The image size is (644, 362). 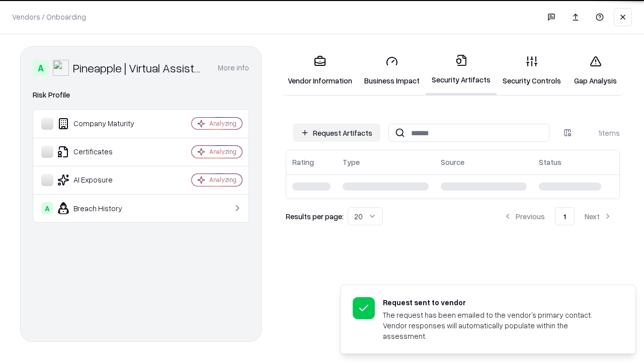 I want to click on button: 1, so click(x=564, y=216).